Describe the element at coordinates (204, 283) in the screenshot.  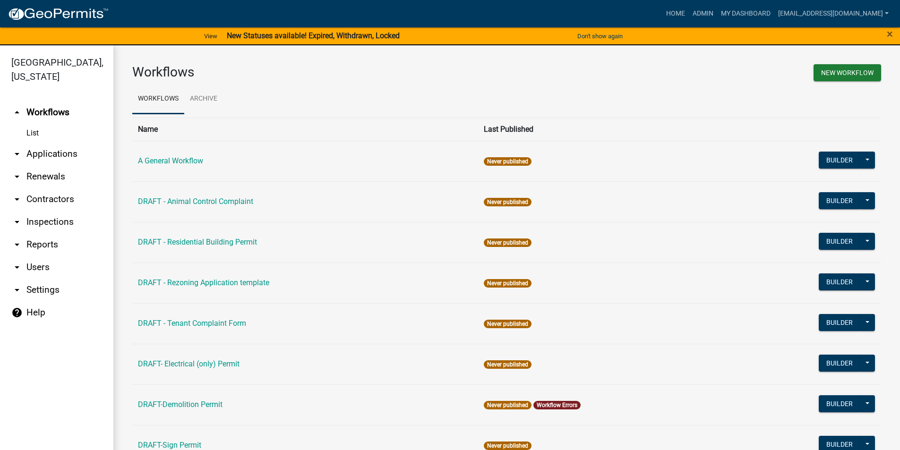
I see `a: DRAFT - Rezoning Application template` at that location.